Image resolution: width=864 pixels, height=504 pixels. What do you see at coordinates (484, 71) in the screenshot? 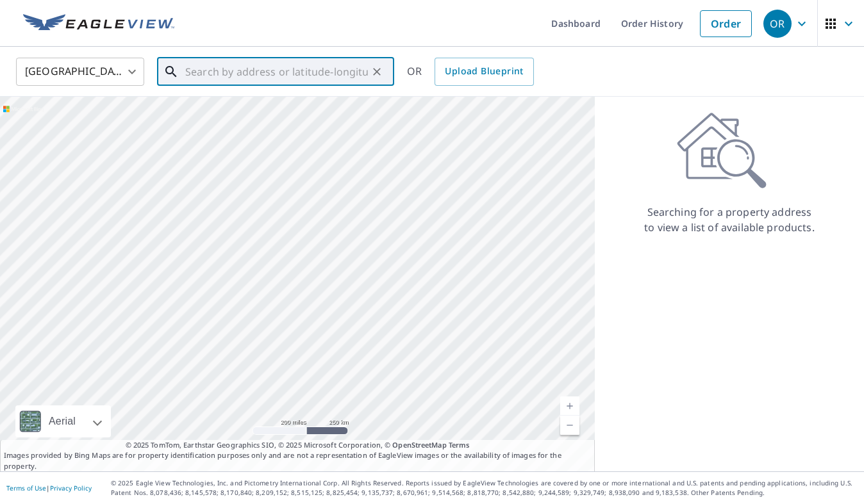
I see `span: Upload Blueprint` at bounding box center [484, 71].